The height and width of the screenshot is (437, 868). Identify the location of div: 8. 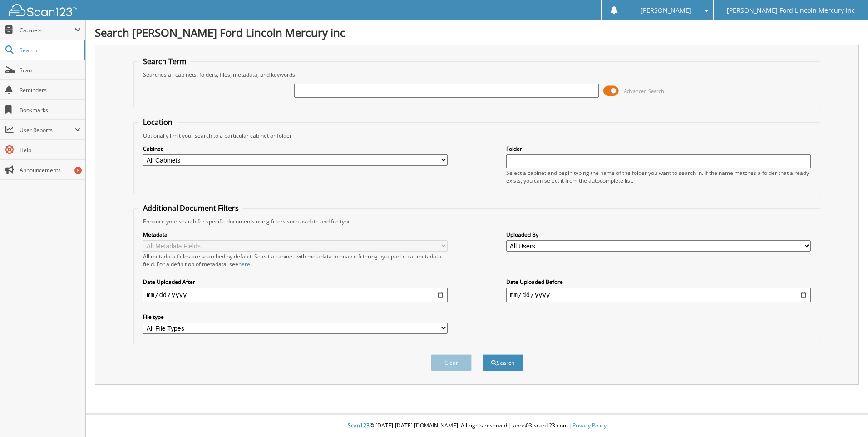
(78, 170).